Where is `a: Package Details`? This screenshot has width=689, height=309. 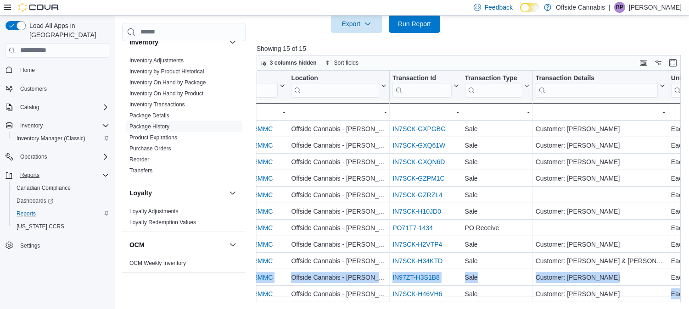 a: Package Details is located at coordinates (149, 116).